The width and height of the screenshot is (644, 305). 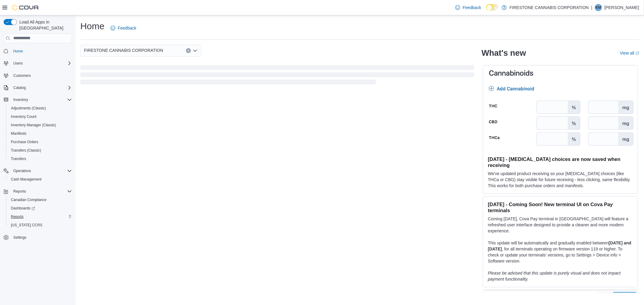 What do you see at coordinates (630, 53) in the screenshot?
I see `a: View allExternal link` at bounding box center [630, 53].